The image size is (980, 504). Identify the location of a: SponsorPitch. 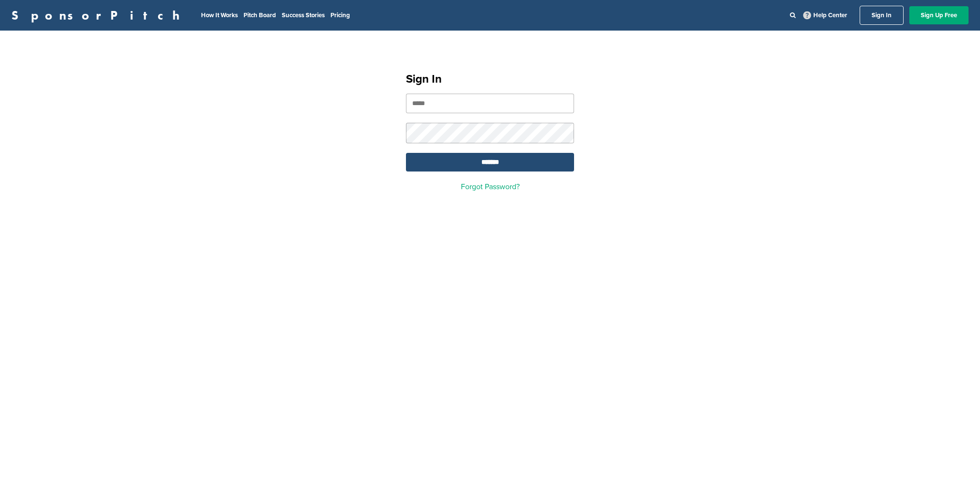
(99, 15).